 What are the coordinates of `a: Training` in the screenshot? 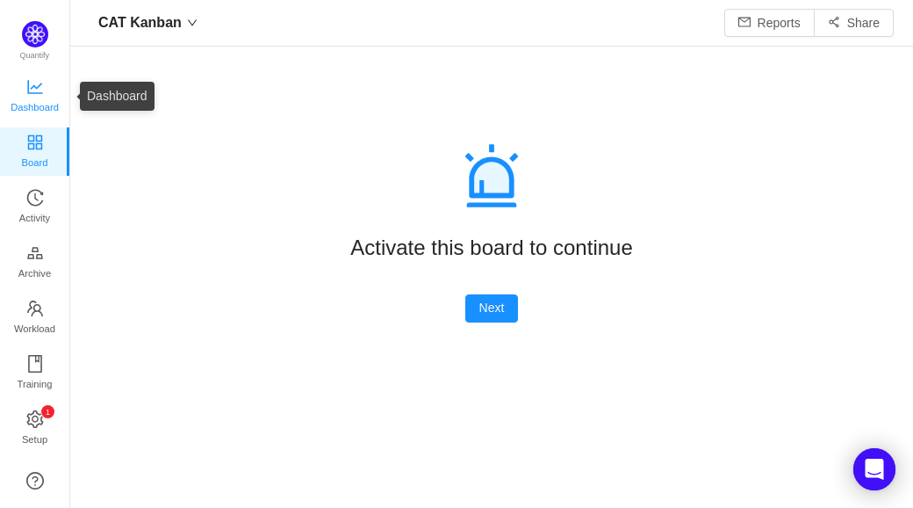 It's located at (35, 373).